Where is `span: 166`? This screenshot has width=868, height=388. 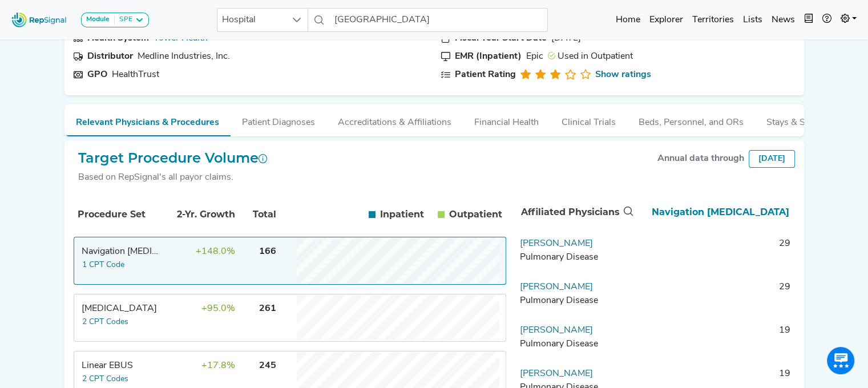 span: 166 is located at coordinates (267, 252).